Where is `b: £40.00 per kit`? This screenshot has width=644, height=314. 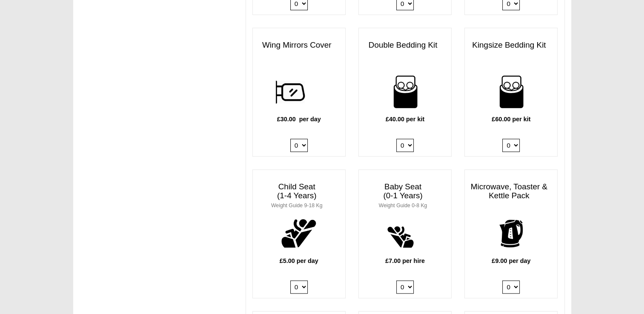
b: £40.00 per kit is located at coordinates (405, 119).